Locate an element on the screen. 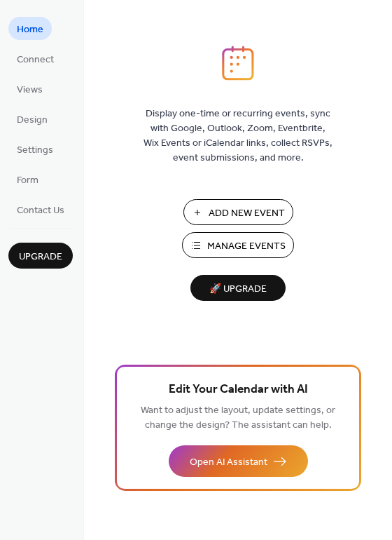 The image size is (392, 540). button: Open AI Assistant is located at coordinates (238, 460).